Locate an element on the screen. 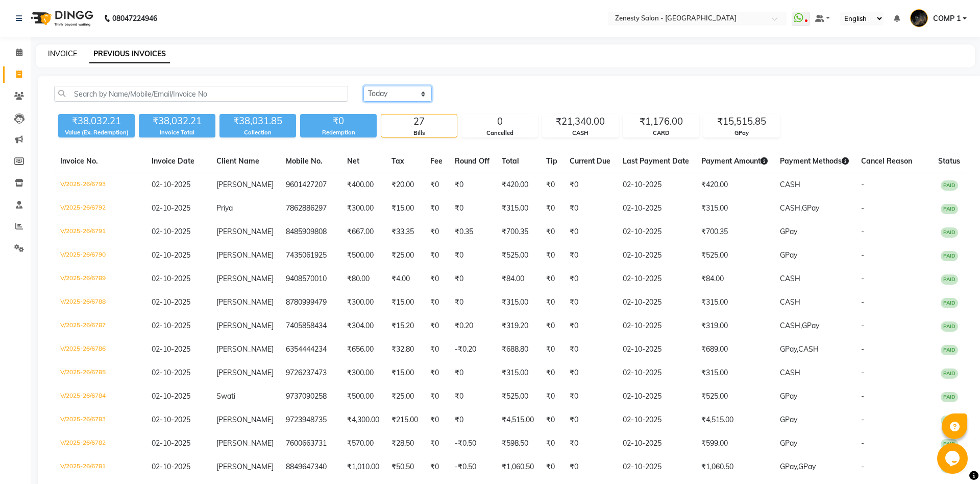 This screenshot has width=980, height=484. span: Status is located at coordinates (949, 161).